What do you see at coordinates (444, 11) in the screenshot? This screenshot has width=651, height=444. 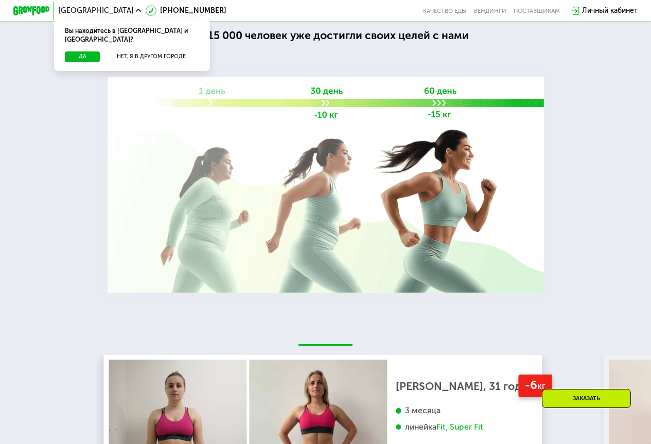 I see `a: Качество еды` at bounding box center [444, 11].